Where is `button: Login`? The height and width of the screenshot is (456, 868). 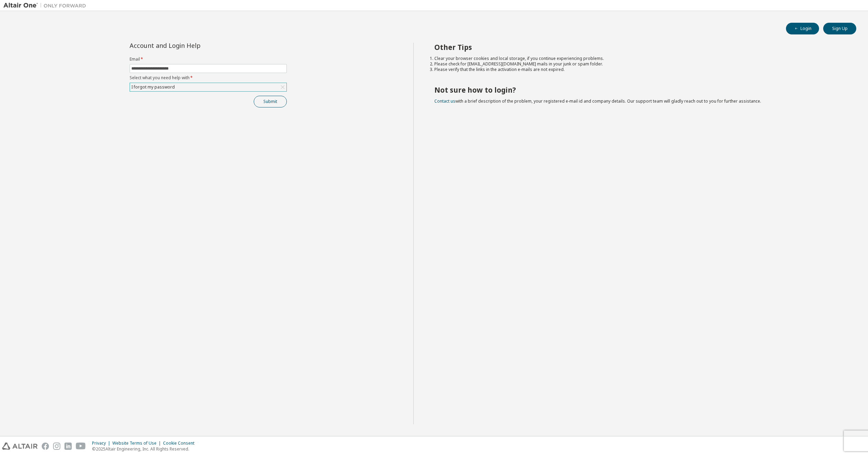
button: Login is located at coordinates (802, 28).